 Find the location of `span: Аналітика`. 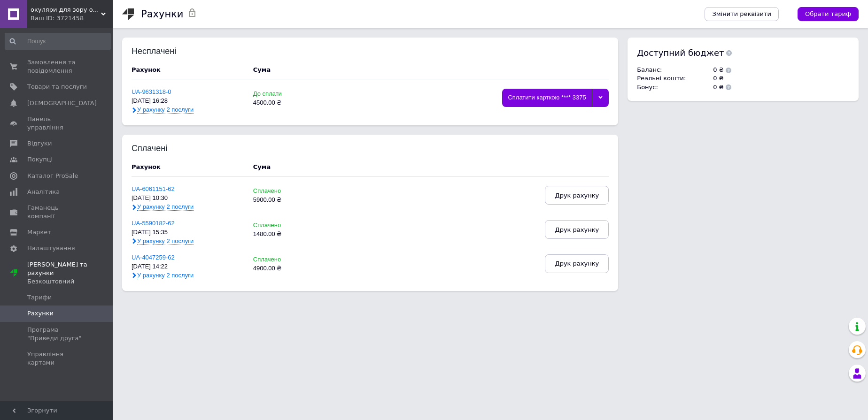

span: Аналітика is located at coordinates (43, 192).